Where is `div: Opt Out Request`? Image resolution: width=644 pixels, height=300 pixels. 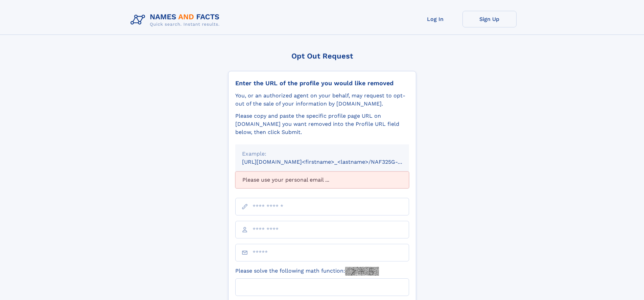 div: Opt Out Request is located at coordinates (322, 56).